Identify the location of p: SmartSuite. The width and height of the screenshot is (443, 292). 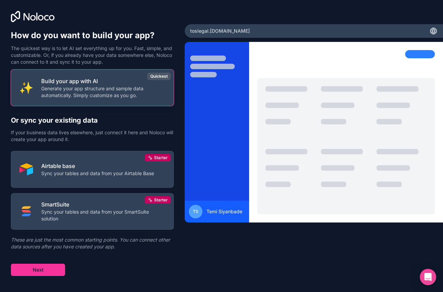
(103, 205).